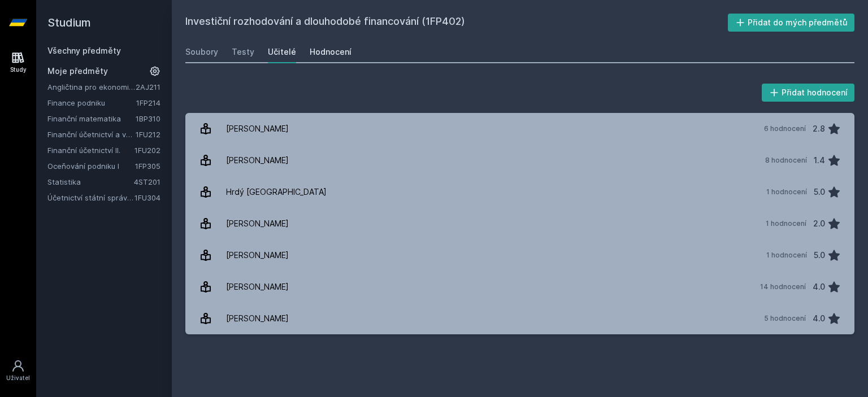 The width and height of the screenshot is (868, 397). I want to click on a: 1FP305, so click(148, 166).